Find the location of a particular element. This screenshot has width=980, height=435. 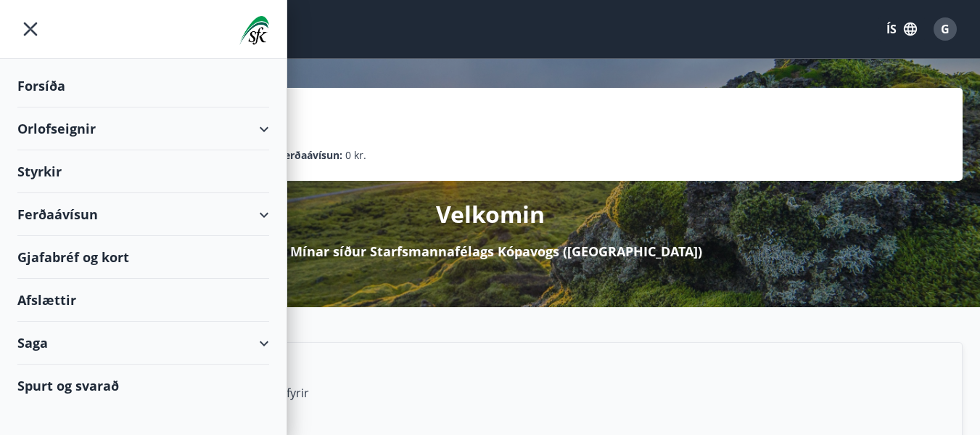

button: G is located at coordinates (945, 29).